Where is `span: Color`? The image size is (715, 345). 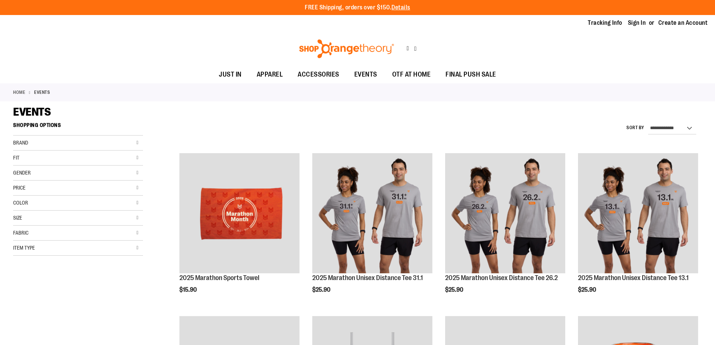 span: Color is located at coordinates (21, 203).